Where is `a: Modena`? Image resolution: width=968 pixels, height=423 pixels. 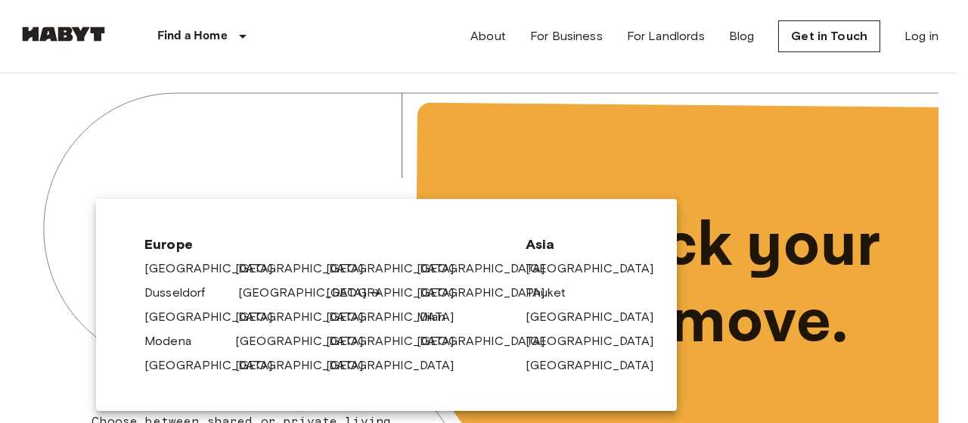
a: Modena is located at coordinates (175, 341).